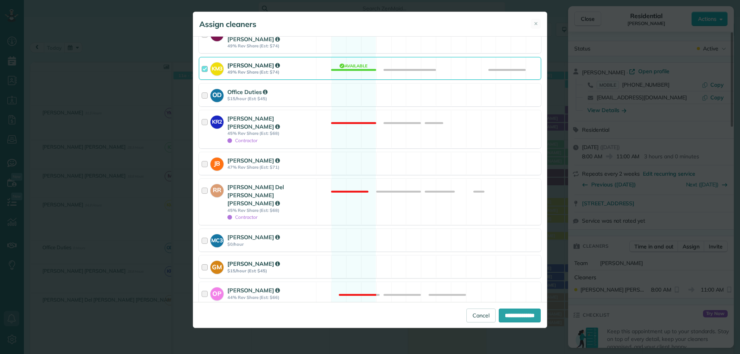  Describe the element at coordinates (217, 190) in the screenshot. I see `strong: RR` at that location.